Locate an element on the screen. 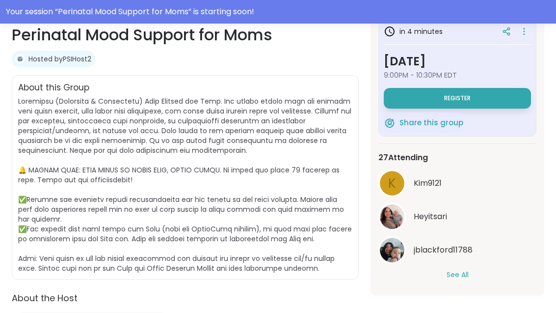  span: jblackford11788 is located at coordinates (443, 250).